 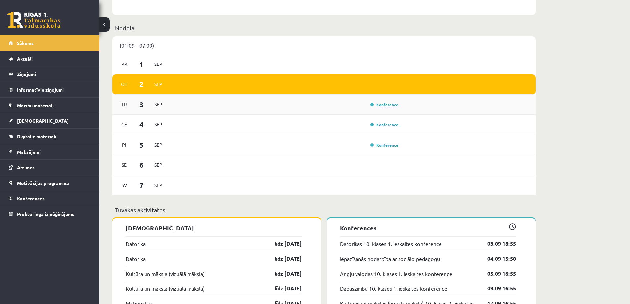 I want to click on a: Konferences, so click(x=50, y=199).